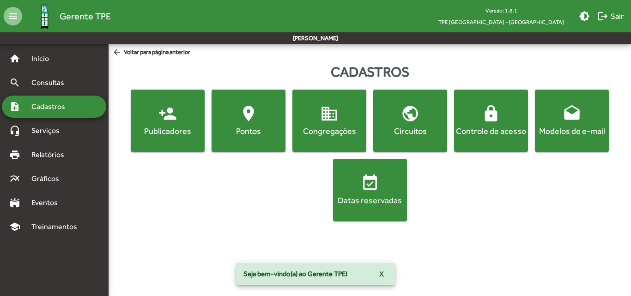 This screenshot has width=631, height=296. What do you see at coordinates (295, 274) in the screenshot?
I see `span: Seja bem-vindo(a) ao Gerente TPE!` at bounding box center [295, 274].